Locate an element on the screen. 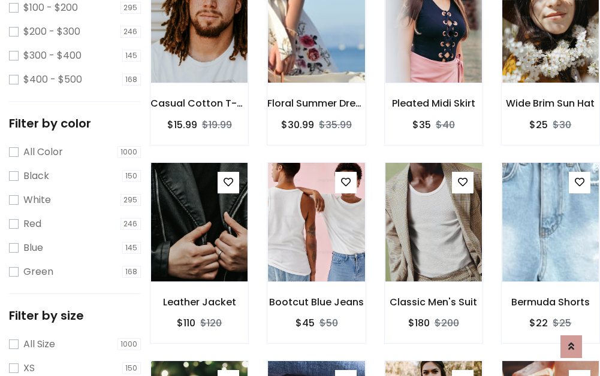  h5: Filter by color is located at coordinates (75, 123).